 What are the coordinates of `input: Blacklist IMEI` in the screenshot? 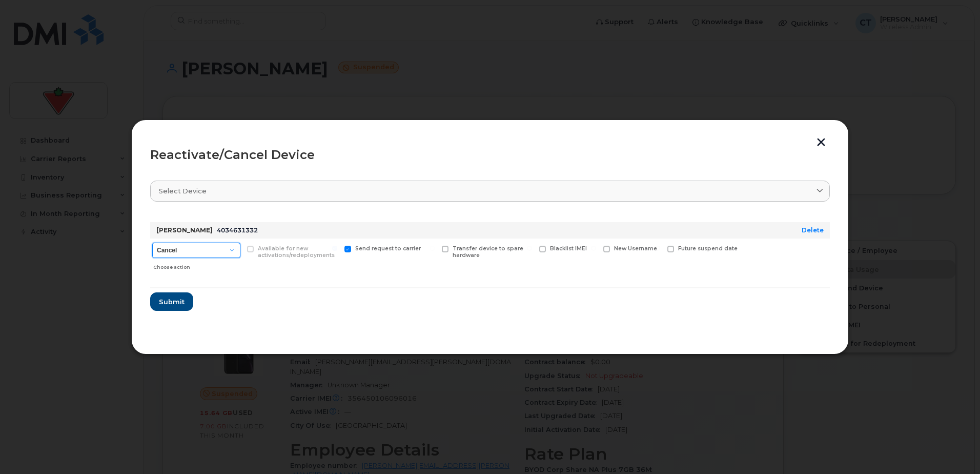 It's located at (529, 248).